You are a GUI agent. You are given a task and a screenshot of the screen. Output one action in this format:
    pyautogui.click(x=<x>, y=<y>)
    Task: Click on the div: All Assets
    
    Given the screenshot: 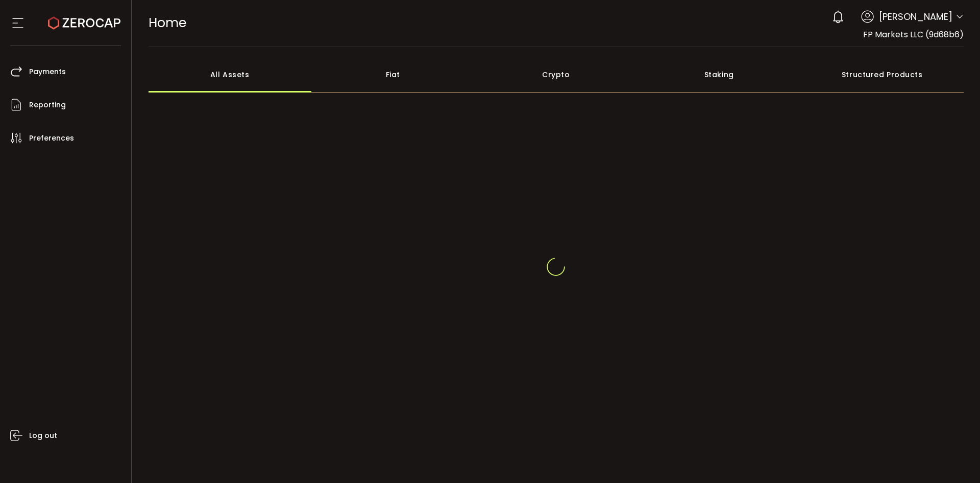 What is the action you would take?
    pyautogui.click(x=230, y=74)
    